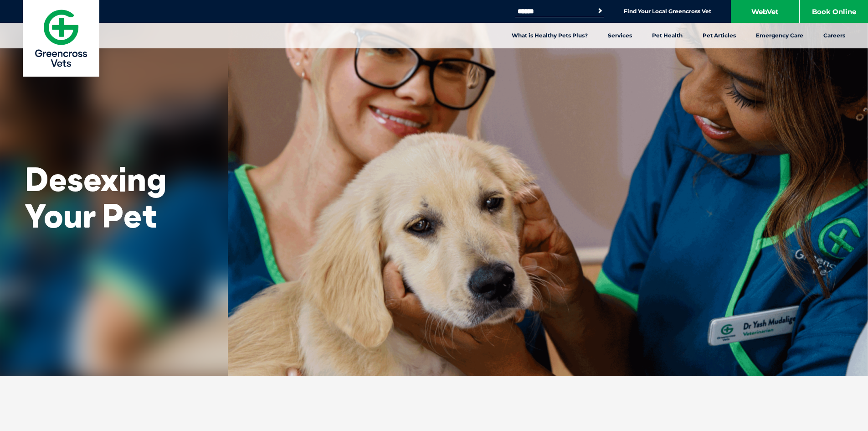 The height and width of the screenshot is (431, 868). Describe the element at coordinates (549, 35) in the screenshot. I see `a: What is Healthy Pets Plus?` at that location.